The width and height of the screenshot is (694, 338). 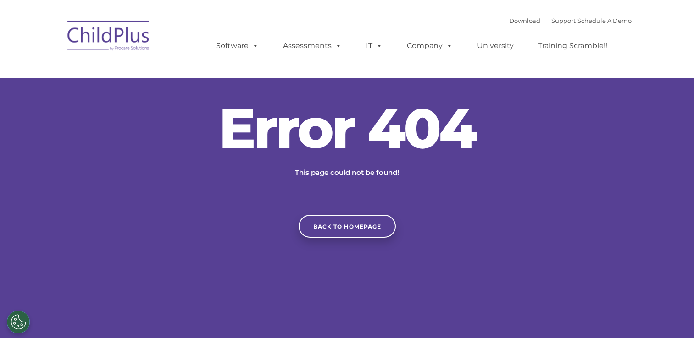 I want to click on a: Schedule A Demo, so click(x=604, y=21).